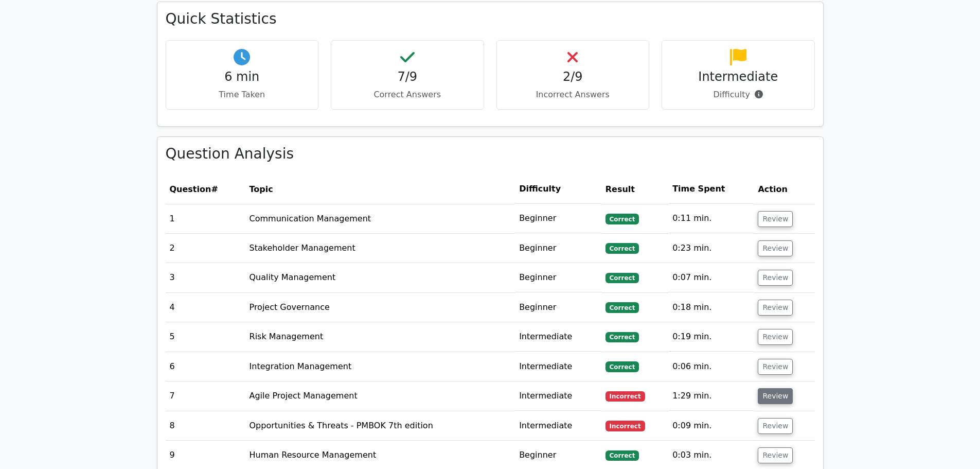 This screenshot has height=469, width=980. What do you see at coordinates (380, 248) in the screenshot?
I see `td: Stakeholder Management` at bounding box center [380, 248].